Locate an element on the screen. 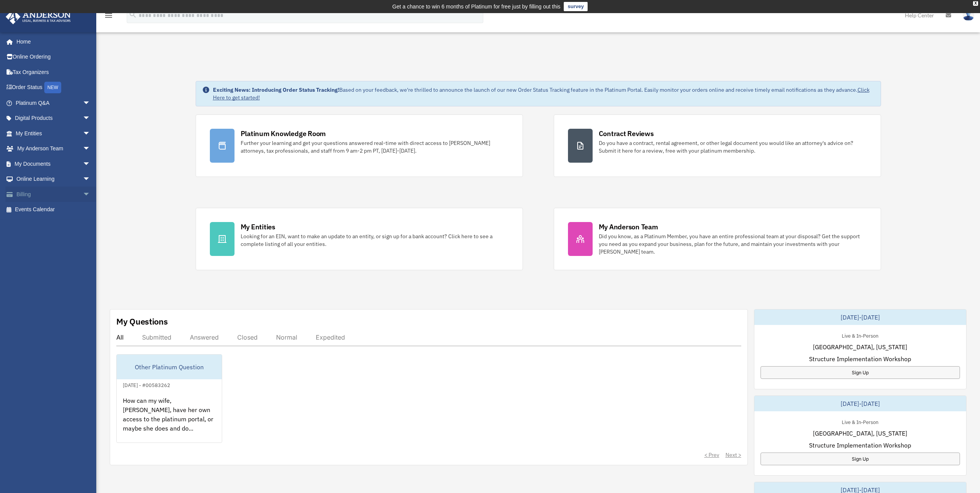  div: Based on your feedback, we're thrilled to announce the launch of our new Order Status Tracking fe... is located at coordinates (544, 94).